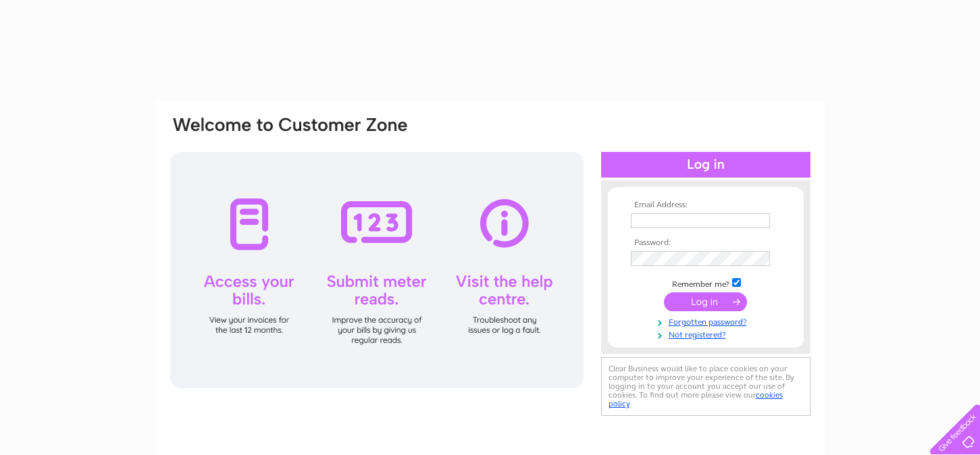 The image size is (980, 455). Describe the element at coordinates (706, 205) in the screenshot. I see `th: Email Address:` at that location.